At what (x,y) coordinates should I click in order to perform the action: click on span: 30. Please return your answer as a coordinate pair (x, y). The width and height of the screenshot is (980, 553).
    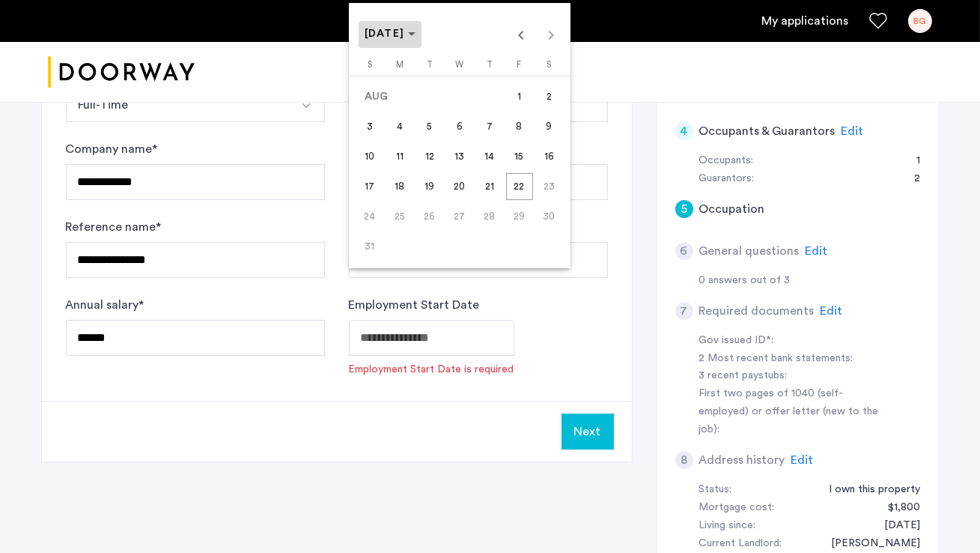
    Looking at the image, I should click on (550, 216).